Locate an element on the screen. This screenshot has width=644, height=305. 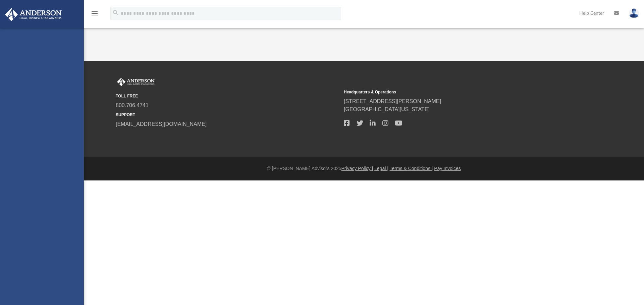
a: 800.706.4741 is located at coordinates (132, 105).